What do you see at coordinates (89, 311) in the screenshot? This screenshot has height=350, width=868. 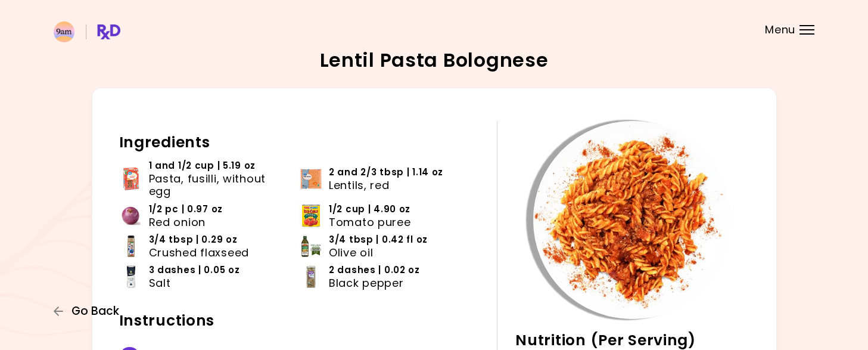 I see `button: Go Back` at bounding box center [89, 311].